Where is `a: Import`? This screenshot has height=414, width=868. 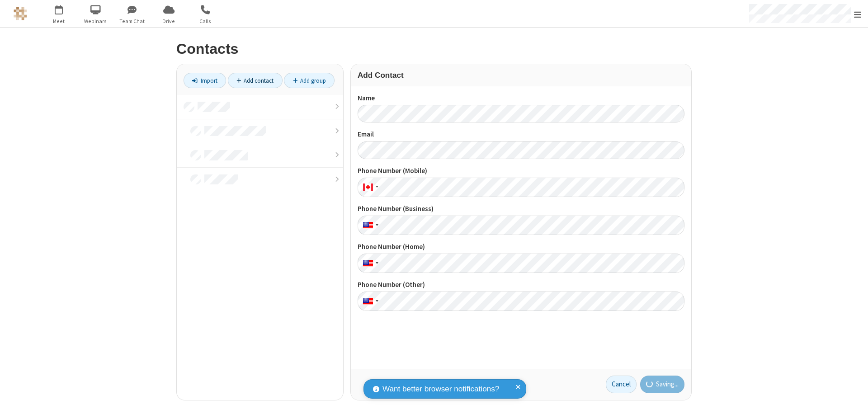
a: Import is located at coordinates (205, 80).